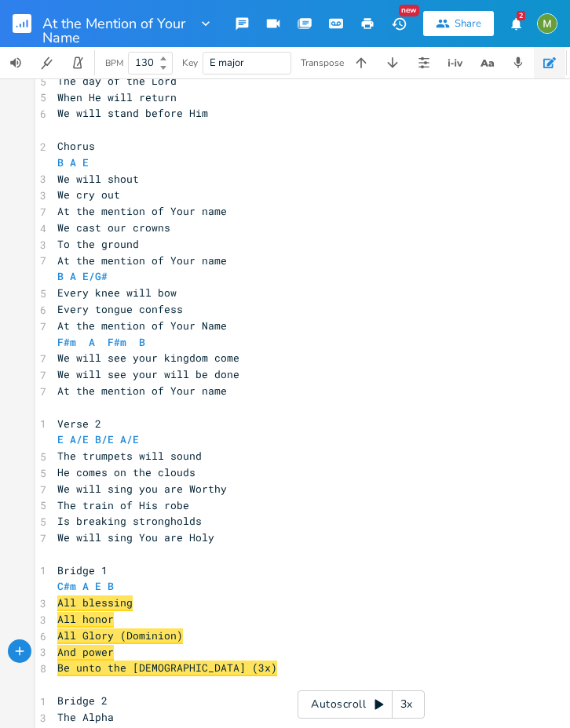  Describe the element at coordinates (226, 62) in the screenshot. I see `span: E major` at that location.